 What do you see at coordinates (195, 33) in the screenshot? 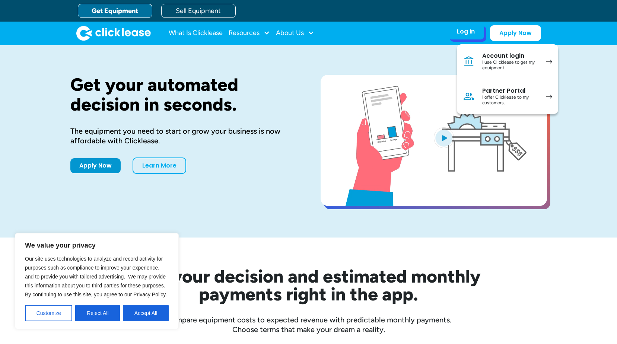
I see `a: What Is Clicklease` at bounding box center [195, 33].